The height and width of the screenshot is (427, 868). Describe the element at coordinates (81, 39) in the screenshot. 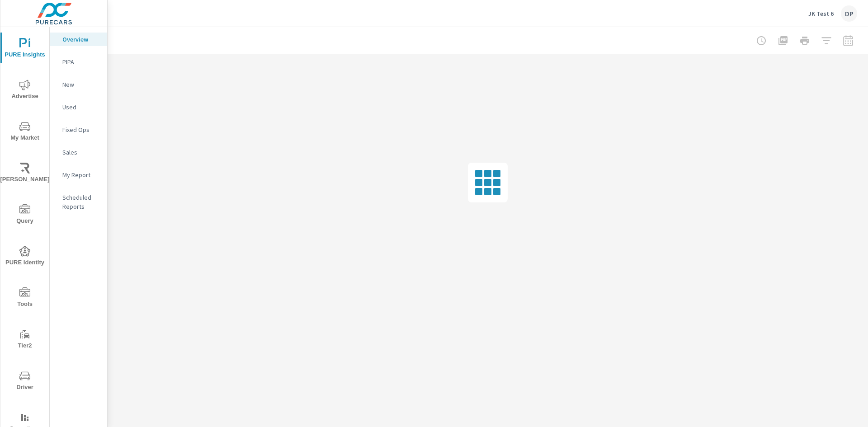

I see `p: Overview` at that location.